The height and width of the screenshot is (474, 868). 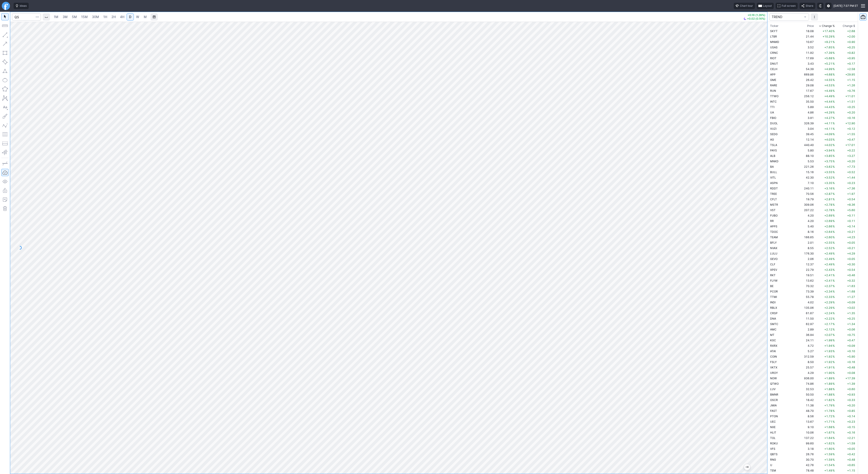 What do you see at coordinates (851, 134) in the screenshot?
I see `span: +1.55` at bounding box center [851, 134].